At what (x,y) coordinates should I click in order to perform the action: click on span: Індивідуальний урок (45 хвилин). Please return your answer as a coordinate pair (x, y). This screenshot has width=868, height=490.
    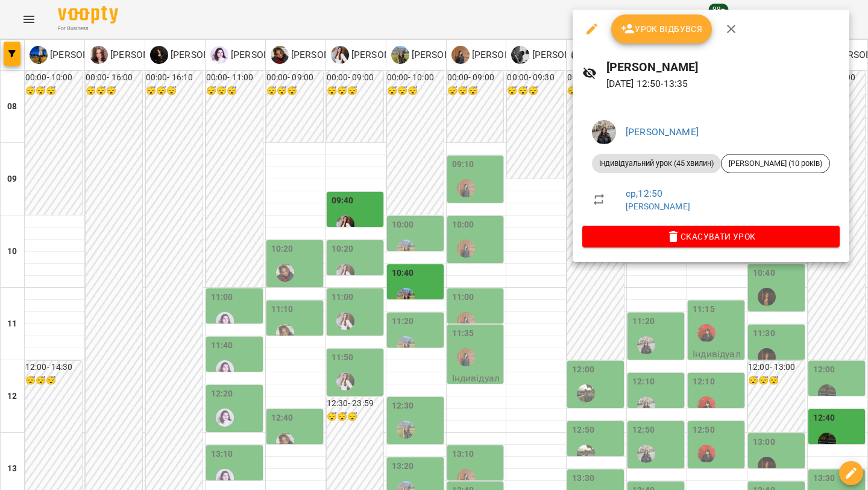
    Looking at the image, I should click on (656, 163).